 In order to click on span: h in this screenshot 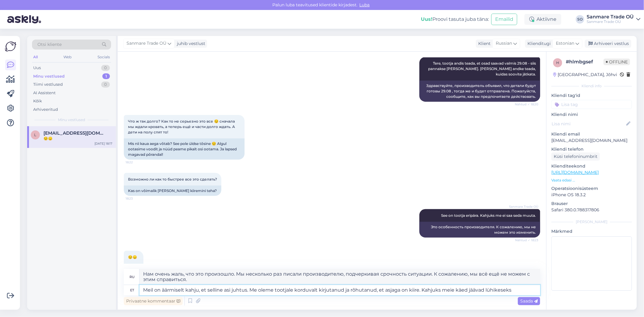, I will do `click(558, 62)`.